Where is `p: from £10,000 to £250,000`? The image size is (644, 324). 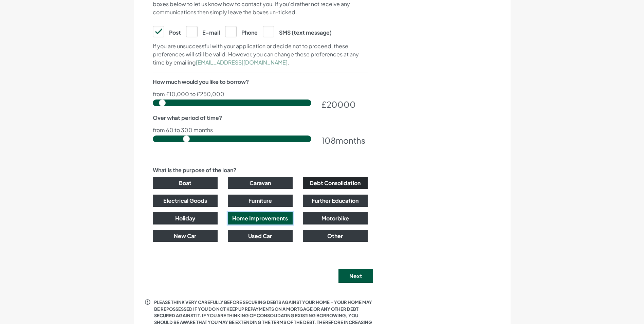 p: from £10,000 to £250,000 is located at coordinates (260, 94).